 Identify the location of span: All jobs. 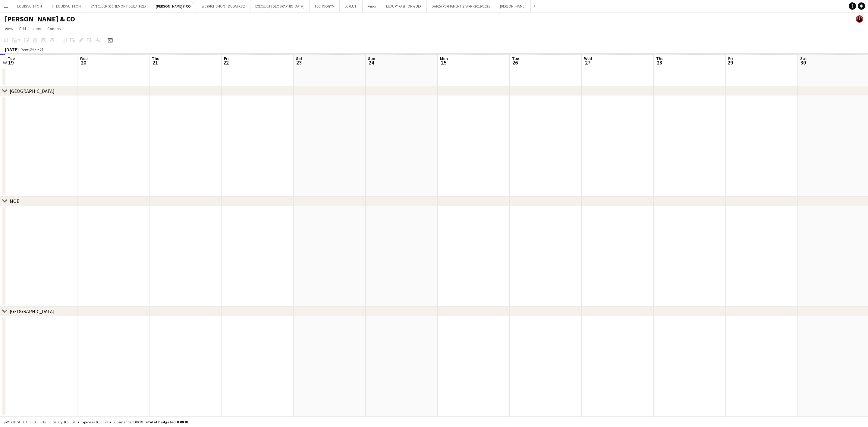
(40, 422).